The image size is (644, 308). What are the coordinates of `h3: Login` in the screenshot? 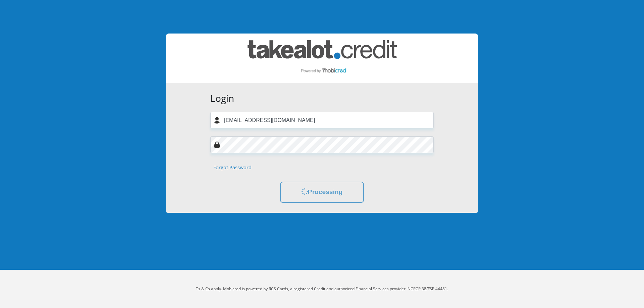 It's located at (322, 98).